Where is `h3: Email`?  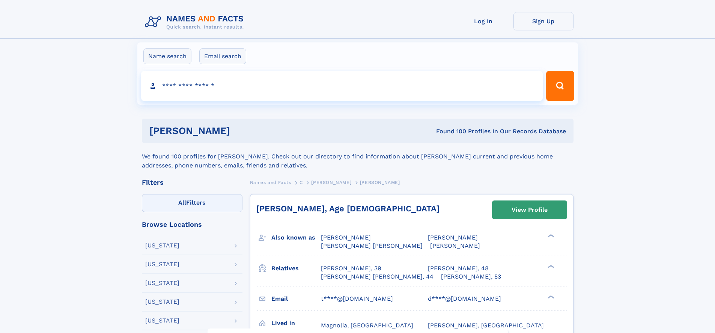
h3: Email is located at coordinates (296, 299).